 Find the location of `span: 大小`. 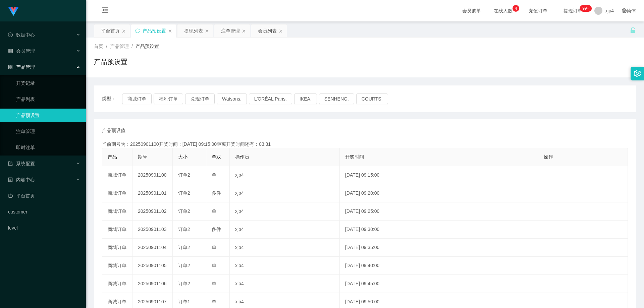

span: 大小 is located at coordinates (183, 157).